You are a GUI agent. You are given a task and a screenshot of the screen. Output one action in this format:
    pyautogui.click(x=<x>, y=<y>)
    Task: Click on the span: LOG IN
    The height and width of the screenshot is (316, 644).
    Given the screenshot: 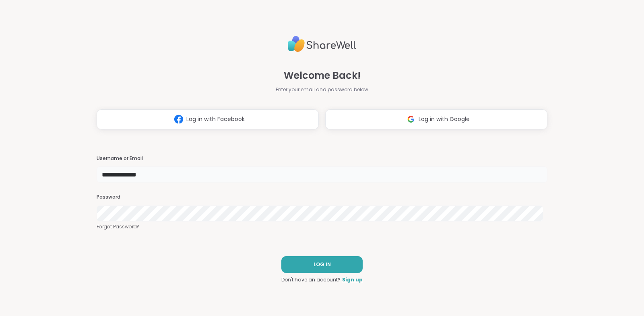 What is the action you would take?
    pyautogui.click(x=322, y=265)
    